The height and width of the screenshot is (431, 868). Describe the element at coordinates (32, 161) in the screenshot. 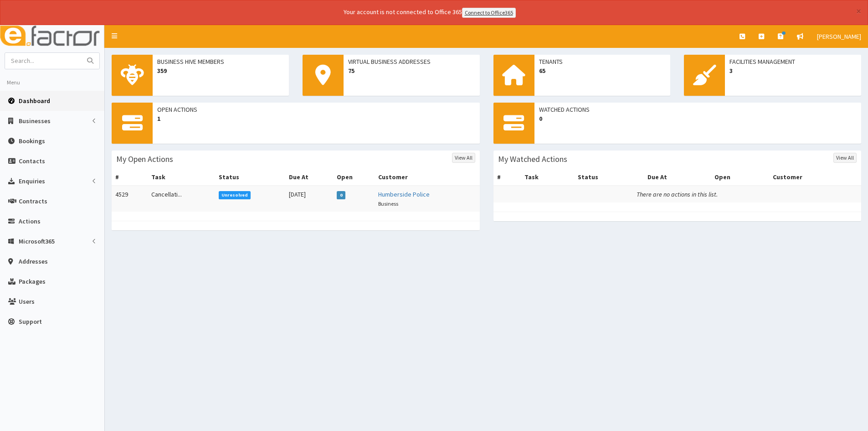

I see `span: Contacts` at that location.